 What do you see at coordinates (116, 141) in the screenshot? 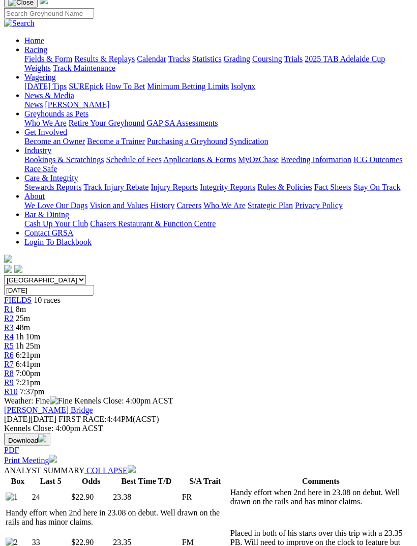
I see `a: Become a Trainer` at bounding box center [116, 141].